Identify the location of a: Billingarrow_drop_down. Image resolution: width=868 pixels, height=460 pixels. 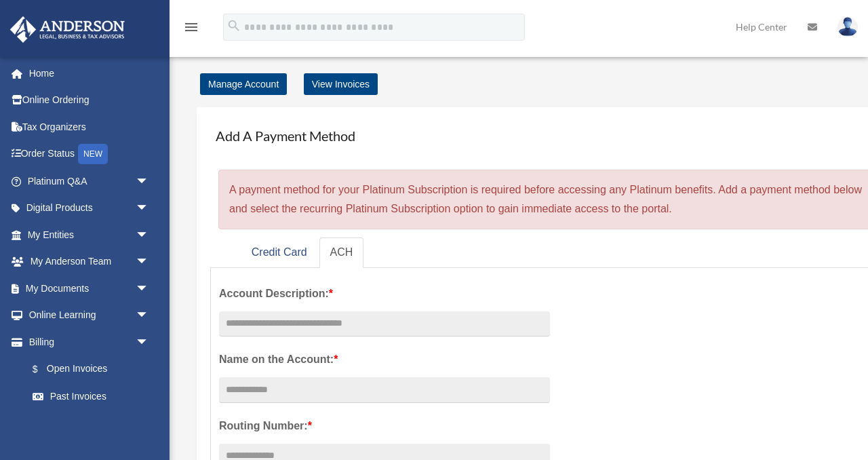
(89, 342).